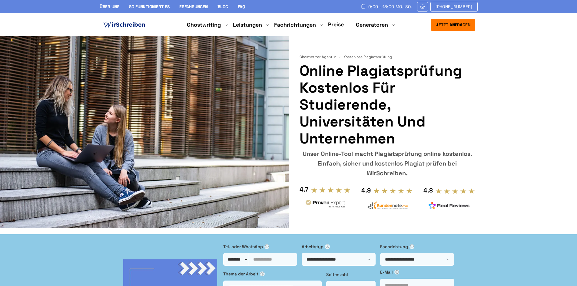 This screenshot has height=286, width=577. What do you see at coordinates (124, 25) in the screenshot?
I see `img: logo ghostwriter-österreich` at bounding box center [124, 25].